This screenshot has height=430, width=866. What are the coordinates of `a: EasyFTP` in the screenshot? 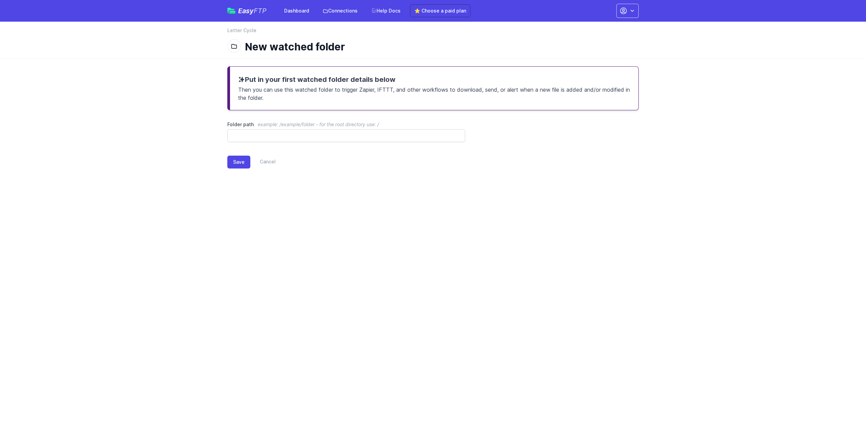 It's located at (247, 11).